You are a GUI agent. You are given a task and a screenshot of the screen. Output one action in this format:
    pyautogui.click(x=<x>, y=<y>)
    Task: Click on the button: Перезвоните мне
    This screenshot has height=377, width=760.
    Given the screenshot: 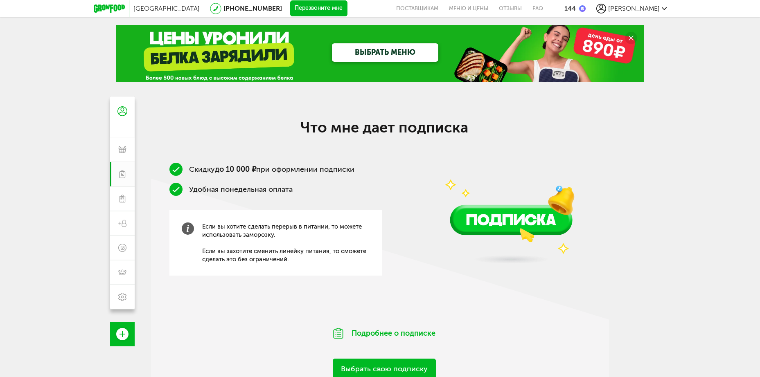 What is the action you would take?
    pyautogui.click(x=319, y=9)
    